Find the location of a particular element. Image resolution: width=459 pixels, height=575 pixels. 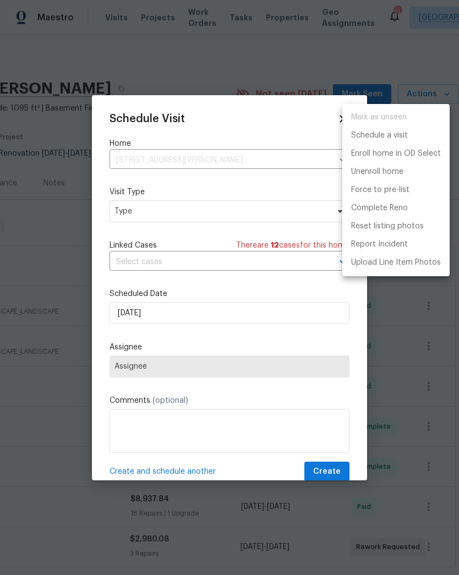

p: Unenroll home is located at coordinates (377, 172).